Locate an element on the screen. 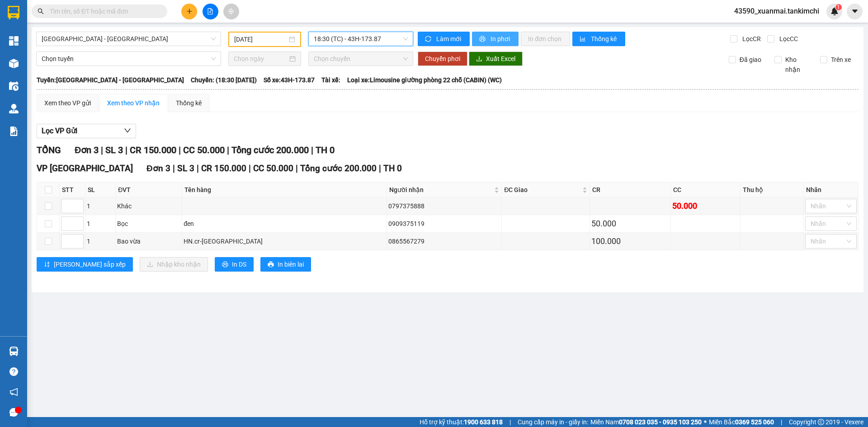 The height and width of the screenshot is (427, 868). span: Lọc CR is located at coordinates (750, 39).